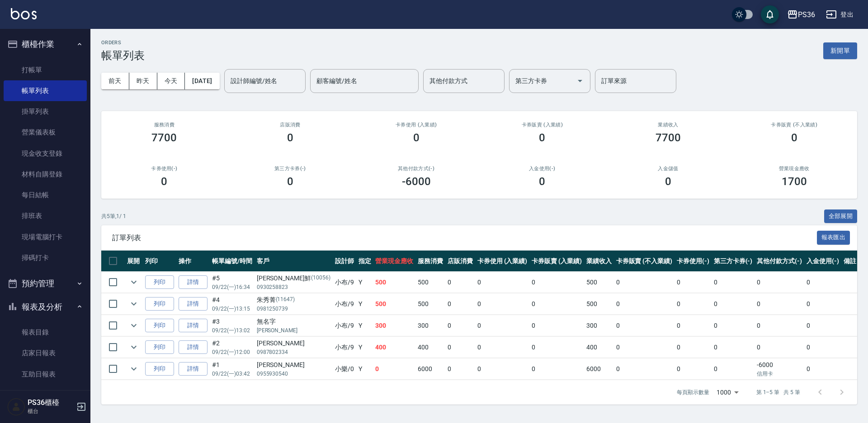  What do you see at coordinates (822, 261) in the screenshot?
I see `th: 入金使用(-)` at bounding box center [822, 261].